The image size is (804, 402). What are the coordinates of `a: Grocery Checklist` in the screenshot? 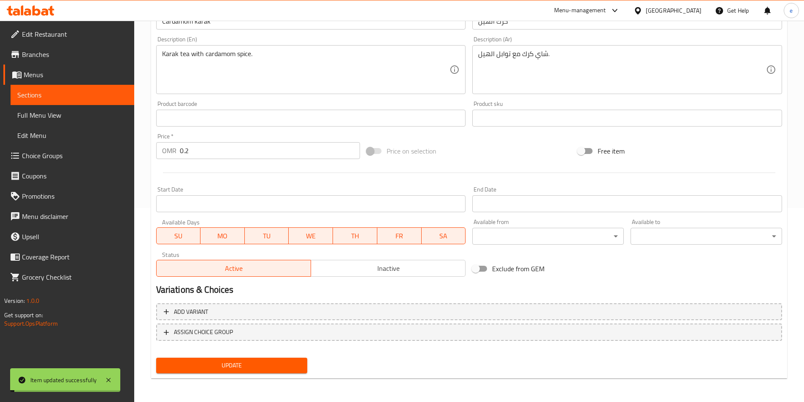 It's located at (69, 277).